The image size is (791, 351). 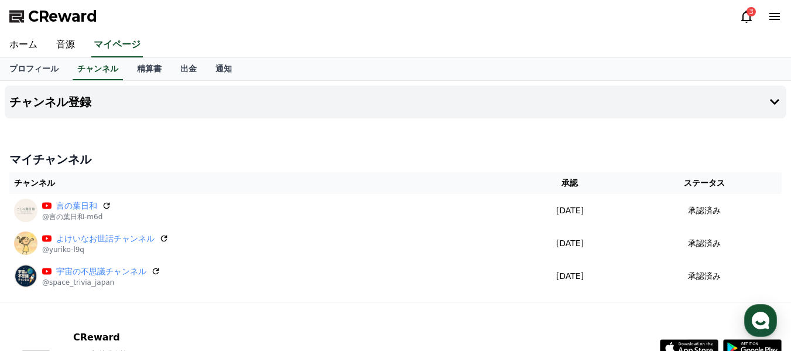 What do you see at coordinates (569, 183) in the screenshot?
I see `th: 承認` at bounding box center [569, 183].